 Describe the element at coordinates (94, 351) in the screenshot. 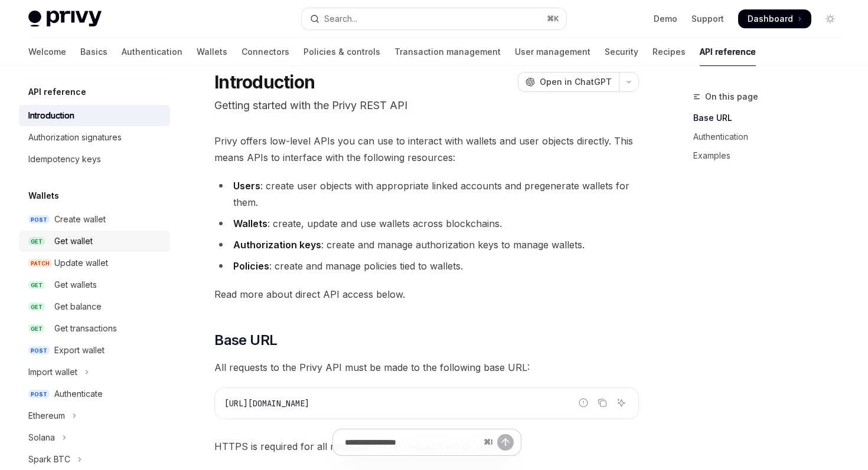

I see `a: POSTExport wallet` at that location.